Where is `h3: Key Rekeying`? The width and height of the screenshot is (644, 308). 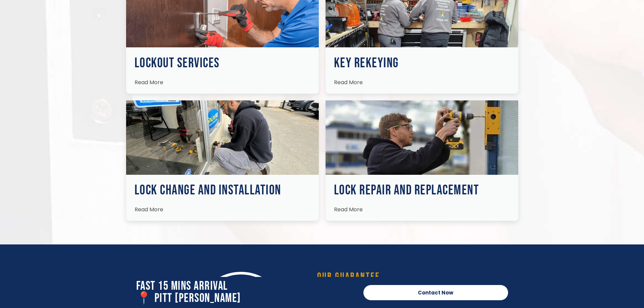 h3: Key Rekeying is located at coordinates (422, 63).